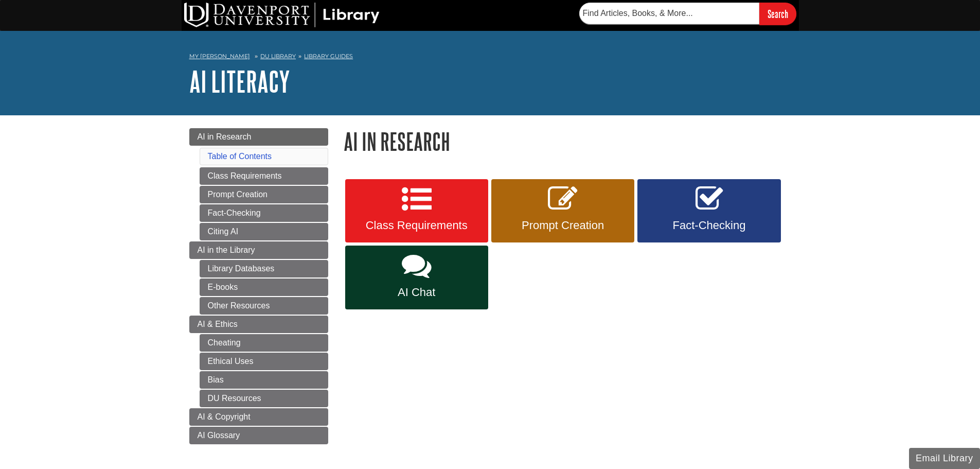 The width and height of the screenshot is (980, 469). I want to click on span: AI in Research, so click(224, 136).